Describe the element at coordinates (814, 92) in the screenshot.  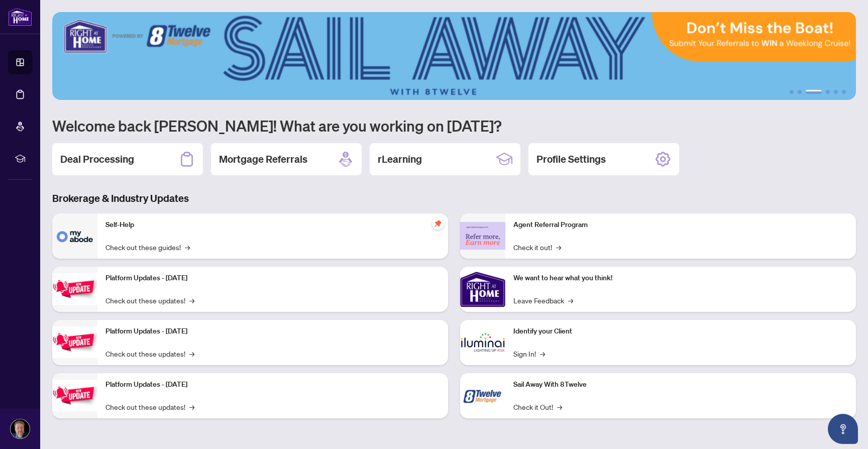
I see `button: 3` at that location.